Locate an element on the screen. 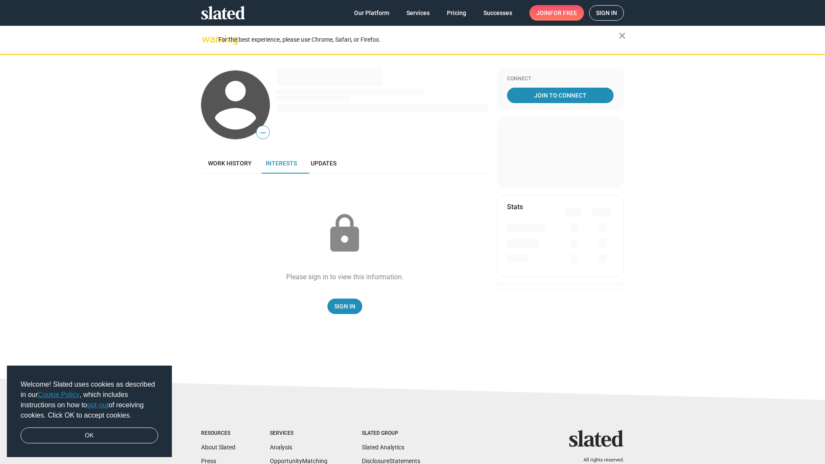  span: Work history is located at coordinates (230, 163).